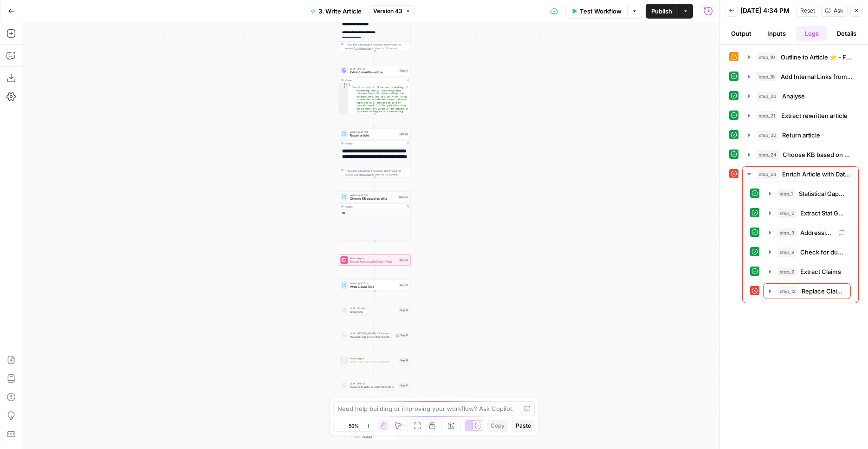 The image size is (868, 449). Describe the element at coordinates (402, 336) in the screenshot. I see `div: Step 13` at that location.